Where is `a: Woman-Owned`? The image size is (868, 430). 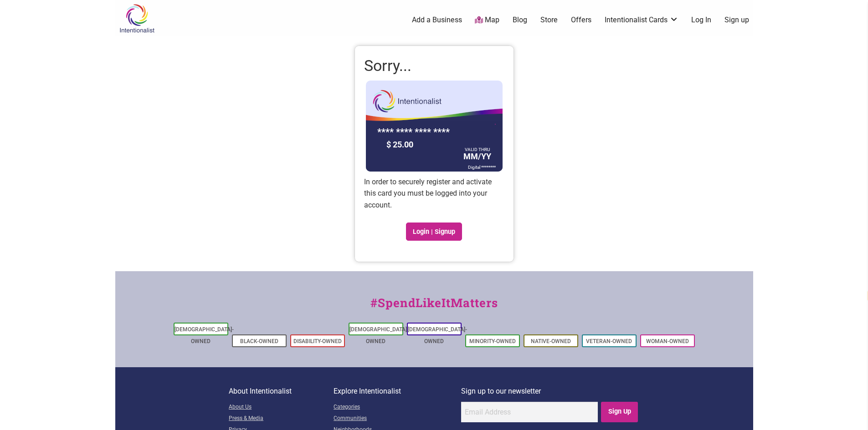
a: Woman-Owned is located at coordinates (667, 341).